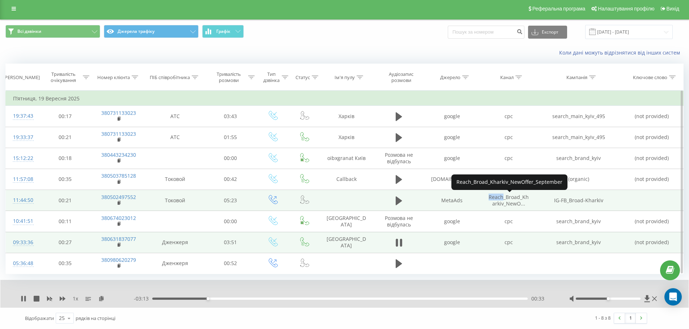 This screenshot has width=689, height=329. Describe the element at coordinates (95, 319) in the screenshot. I see `span: рядків на сторінці` at that location.